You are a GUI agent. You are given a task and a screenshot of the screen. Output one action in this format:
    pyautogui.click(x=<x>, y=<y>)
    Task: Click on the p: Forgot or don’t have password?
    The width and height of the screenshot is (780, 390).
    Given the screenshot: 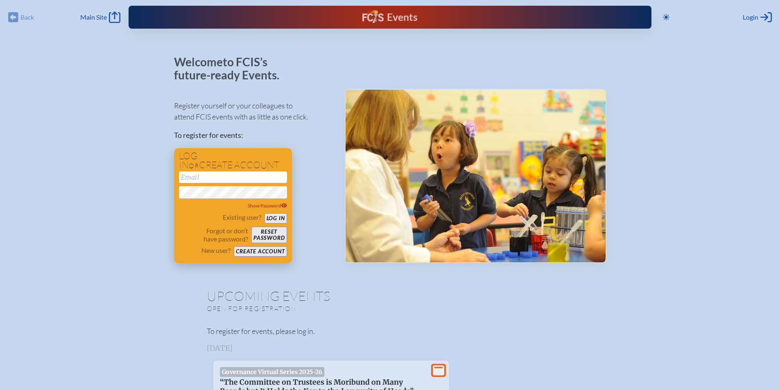 What is the action you would take?
    pyautogui.click(x=214, y=235)
    